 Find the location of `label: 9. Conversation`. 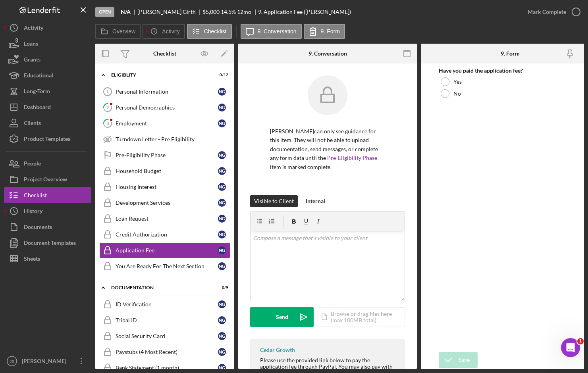

label: 9. Conversation is located at coordinates (277, 31).